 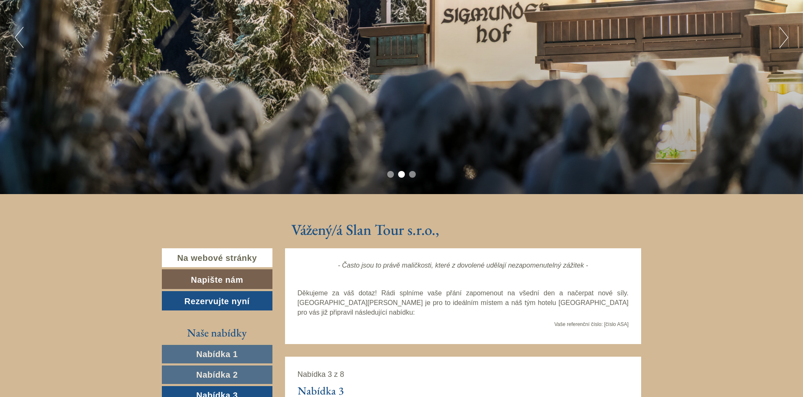 I want to click on font: Napište nám, so click(x=217, y=280).